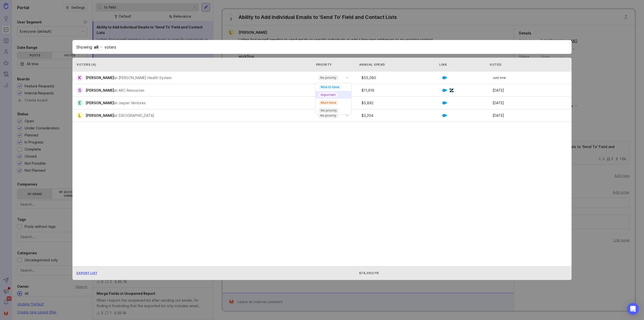 The width and height of the screenshot is (644, 320). What do you see at coordinates (80, 116) in the screenshot?
I see `div: L` at bounding box center [80, 116].